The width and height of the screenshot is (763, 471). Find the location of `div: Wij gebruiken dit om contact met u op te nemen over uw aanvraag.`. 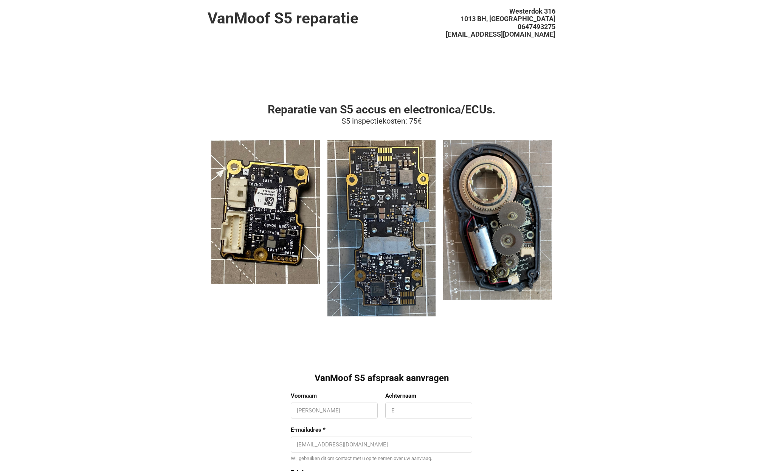

div: Wij gebruiken dit om contact met u op te nemen over uw aanvraag. is located at coordinates (381, 458).